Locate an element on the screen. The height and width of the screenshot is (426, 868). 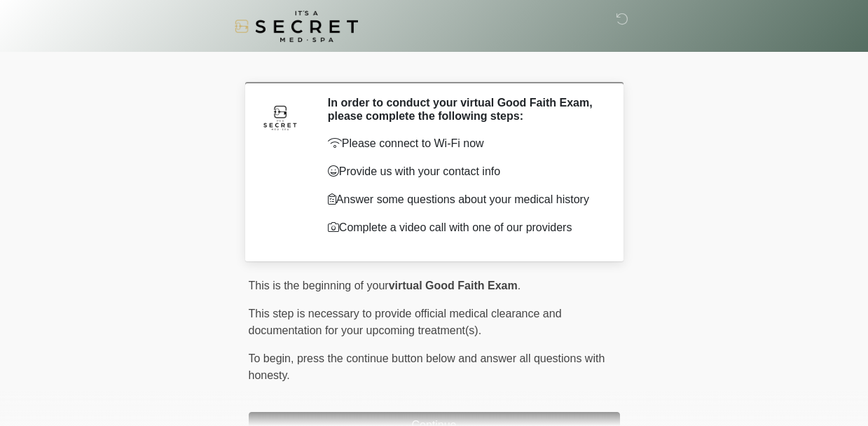
span: This step is necessary to provide official medical clearance and documentation for your upcoming ... is located at coordinates (405, 321).